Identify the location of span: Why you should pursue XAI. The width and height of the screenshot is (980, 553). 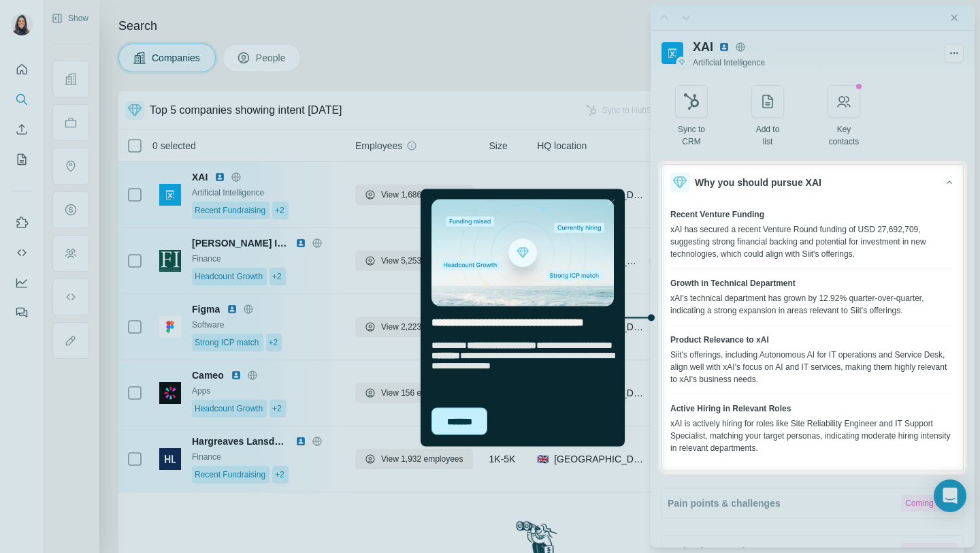
(758, 183).